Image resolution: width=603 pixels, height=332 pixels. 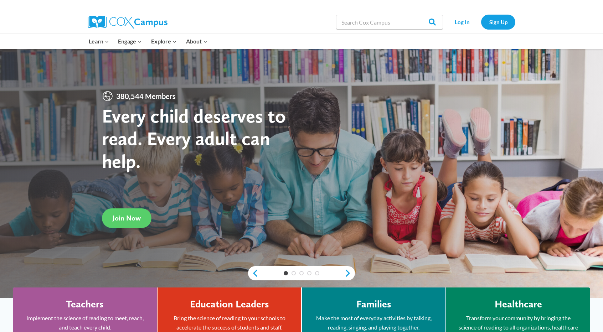 What do you see at coordinates (127, 218) in the screenshot?
I see `span: Join Now` at bounding box center [127, 218].